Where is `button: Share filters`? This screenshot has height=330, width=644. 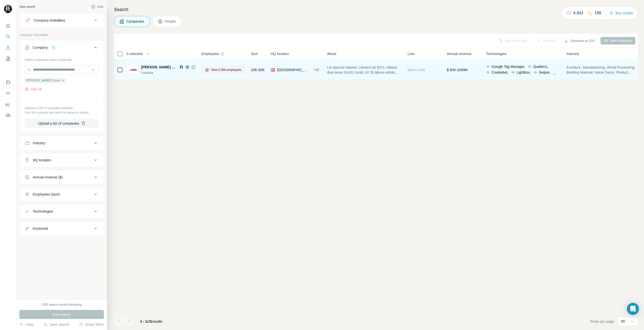
button: Share filters is located at coordinates (91, 325).